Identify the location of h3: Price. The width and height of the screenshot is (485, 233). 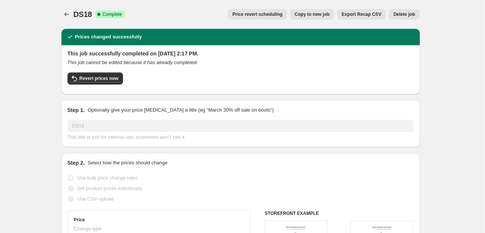
(79, 220).